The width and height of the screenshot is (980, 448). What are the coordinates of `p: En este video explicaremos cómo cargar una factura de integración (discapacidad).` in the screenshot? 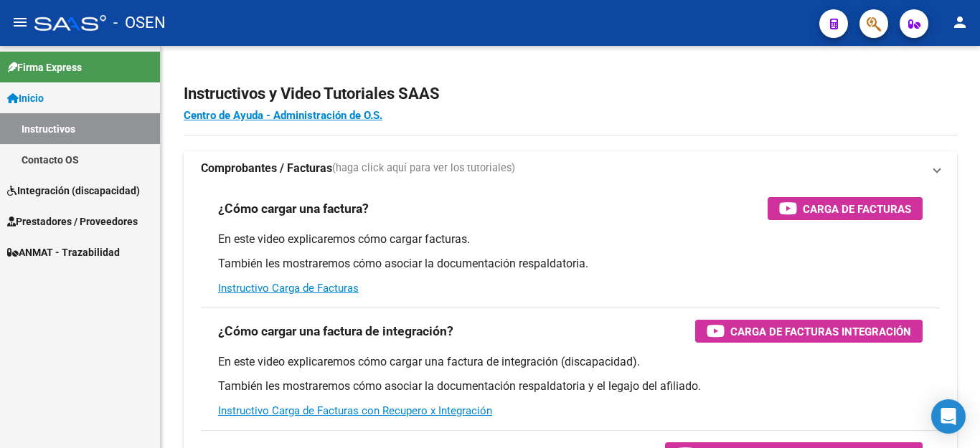 It's located at (570, 362).